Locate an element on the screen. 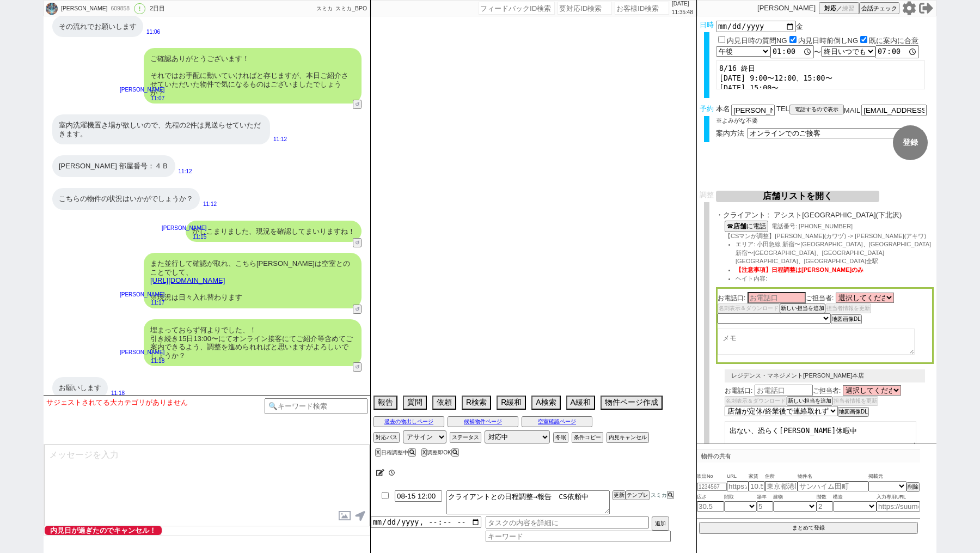 This screenshot has width=980, height=553. span: 対応 is located at coordinates (830, 8).